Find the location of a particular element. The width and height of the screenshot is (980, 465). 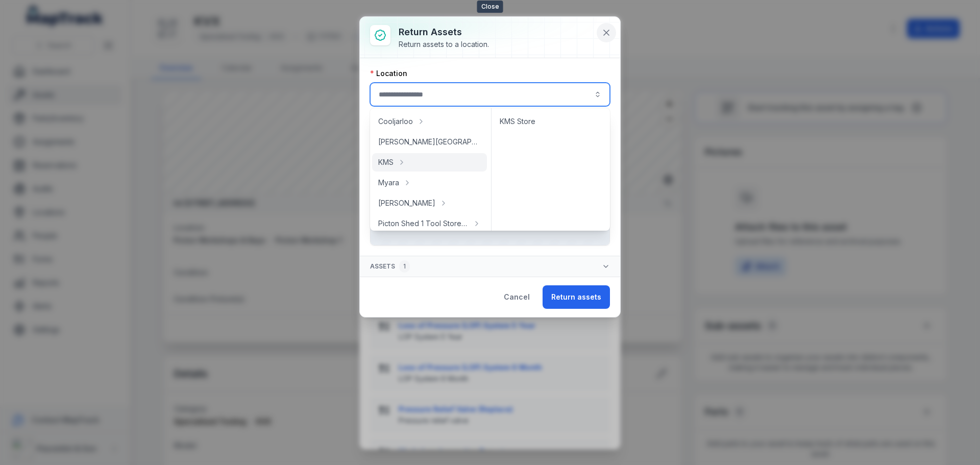

button: Return assets is located at coordinates (576, 297).